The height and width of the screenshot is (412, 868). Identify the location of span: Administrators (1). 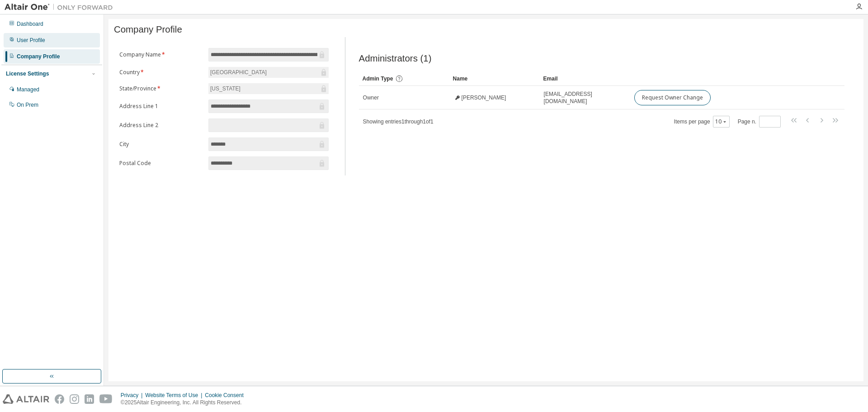
(395, 58).